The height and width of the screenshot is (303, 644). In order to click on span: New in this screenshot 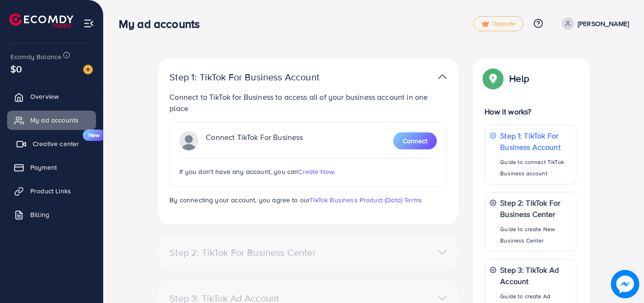, I will do `click(94, 135)`.